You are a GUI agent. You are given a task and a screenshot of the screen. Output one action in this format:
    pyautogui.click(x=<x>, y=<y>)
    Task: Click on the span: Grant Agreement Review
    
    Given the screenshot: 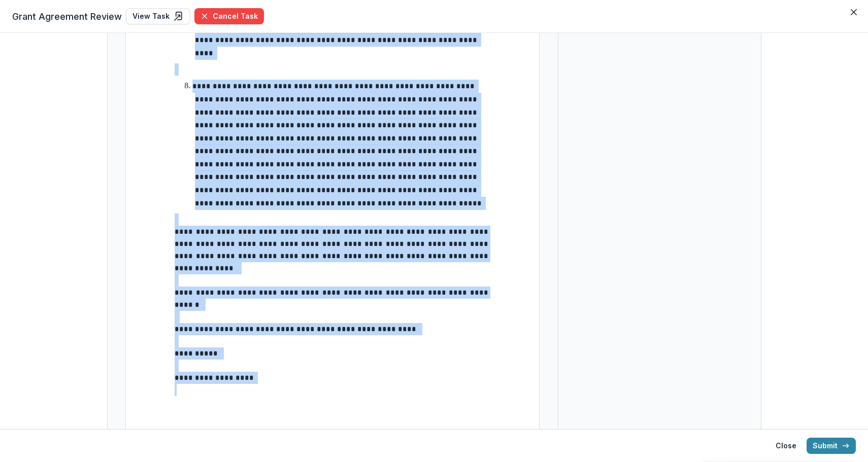 What is the action you would take?
    pyautogui.click(x=67, y=16)
    